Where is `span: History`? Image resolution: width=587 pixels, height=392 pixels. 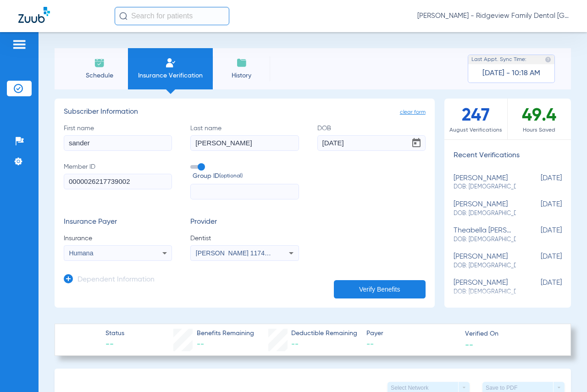 span: History is located at coordinates (241, 76).